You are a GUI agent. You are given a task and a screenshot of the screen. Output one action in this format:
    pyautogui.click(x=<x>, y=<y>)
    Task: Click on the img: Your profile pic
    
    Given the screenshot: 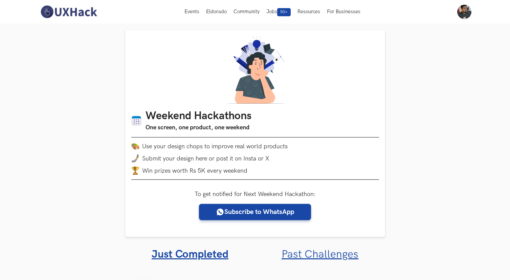 What is the action you would take?
    pyautogui.click(x=464, y=12)
    